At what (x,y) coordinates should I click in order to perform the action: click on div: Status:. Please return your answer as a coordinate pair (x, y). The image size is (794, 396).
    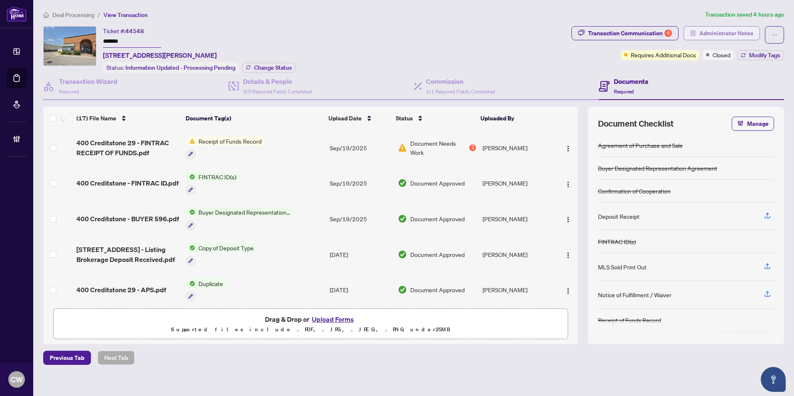
    Looking at the image, I should click on (171, 67).